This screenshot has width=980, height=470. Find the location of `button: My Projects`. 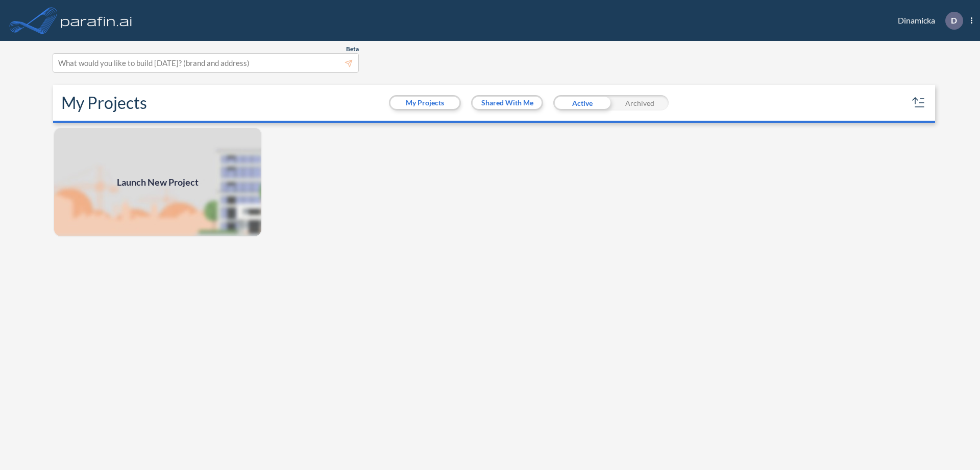

button: My Projects is located at coordinates (425, 103).